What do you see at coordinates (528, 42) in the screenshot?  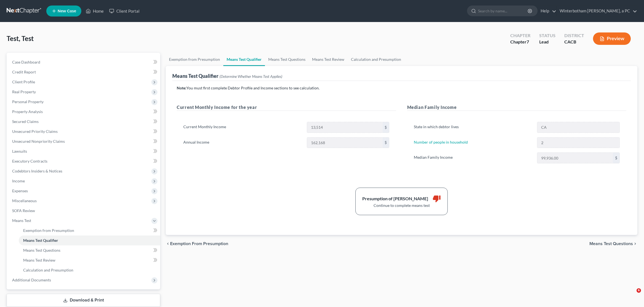 I see `span: 7` at bounding box center [528, 42].